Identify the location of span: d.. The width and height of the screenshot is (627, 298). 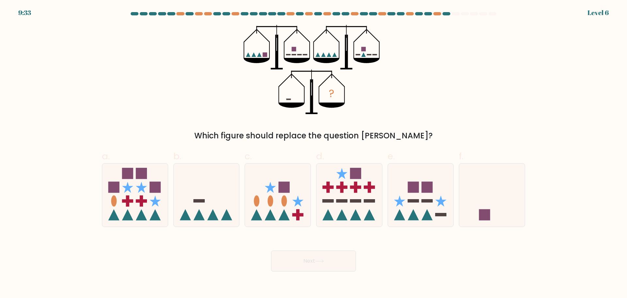
(320, 156).